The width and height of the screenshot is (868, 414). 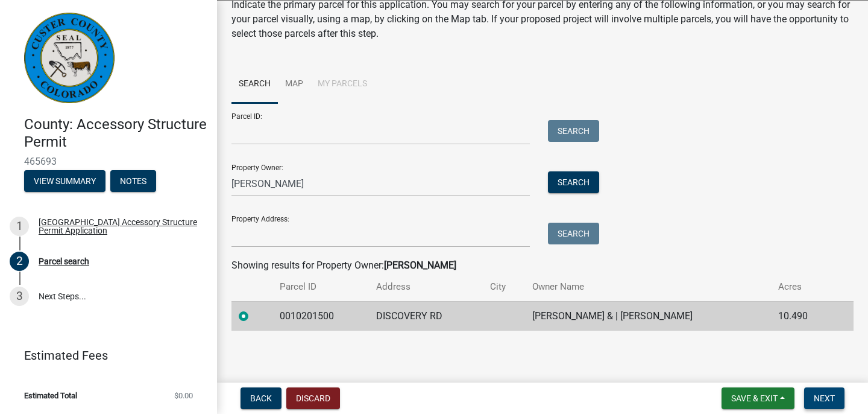 I want to click on div: This outline has no content. Would you like to delete it?, so click(x=434, y=262).